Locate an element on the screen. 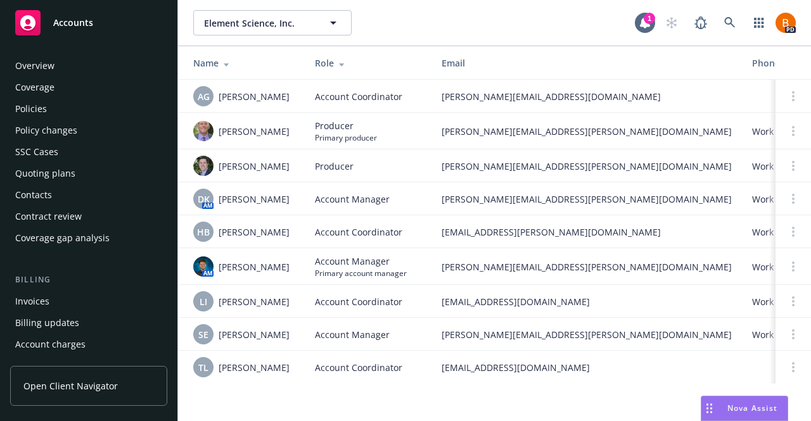 The height and width of the screenshot is (421, 811). a: Quoting plans is located at coordinates (89, 174).